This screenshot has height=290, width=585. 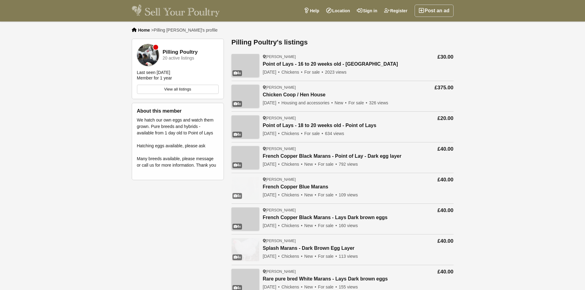 What do you see at coordinates (326, 95) in the screenshot?
I see `a: Chicken Coop / Hen House` at bounding box center [326, 95].